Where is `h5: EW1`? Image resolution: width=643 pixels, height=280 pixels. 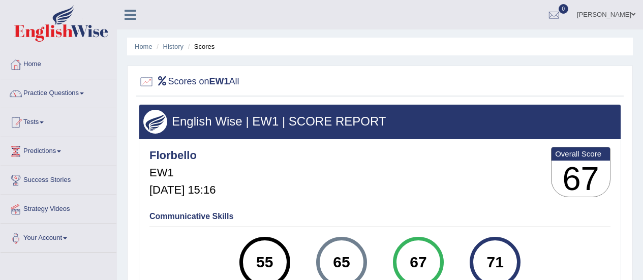
h5: EW1 is located at coordinates (182, 173).